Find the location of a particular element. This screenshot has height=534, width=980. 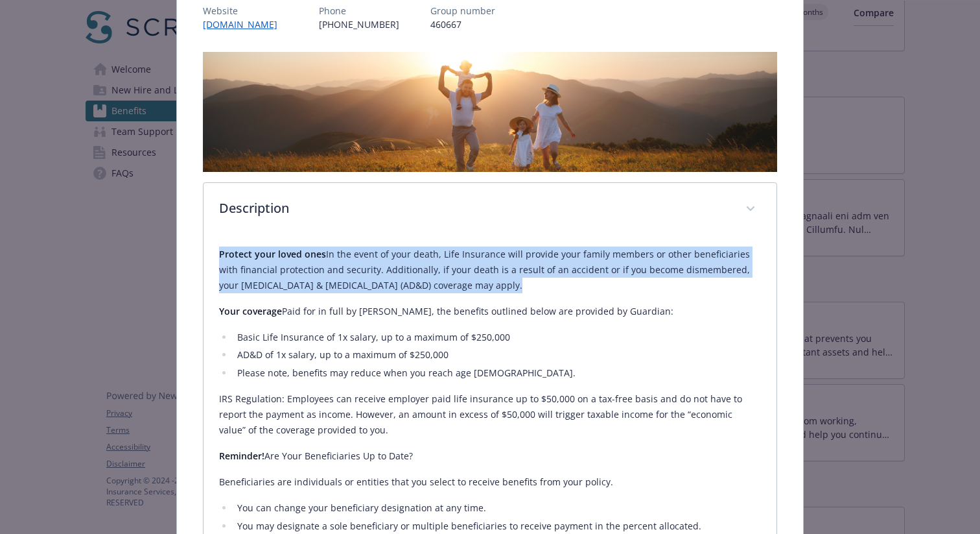

p: Beneficiaries are individuals or entities that you select to receive benefits from your policy. is located at coordinates (490, 482).